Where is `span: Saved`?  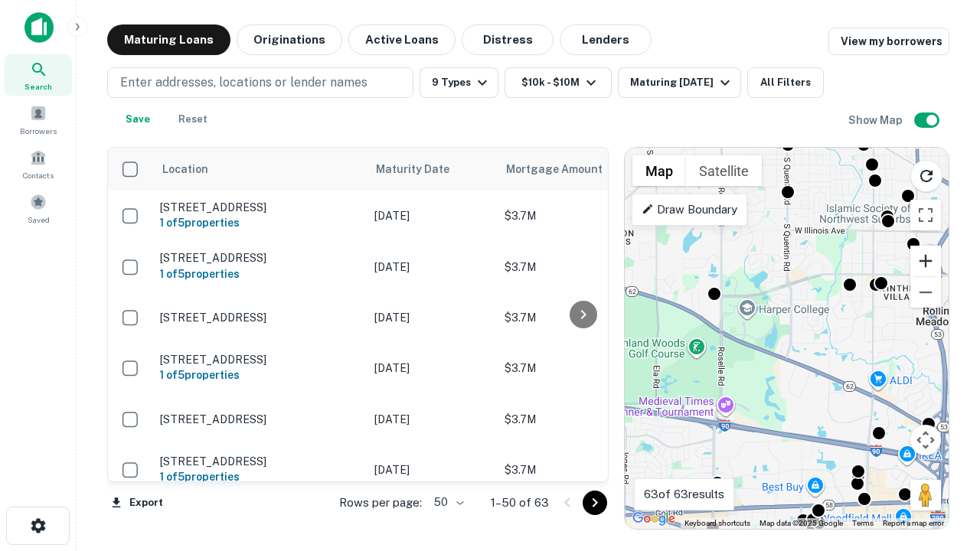
span: Saved is located at coordinates (38, 220).